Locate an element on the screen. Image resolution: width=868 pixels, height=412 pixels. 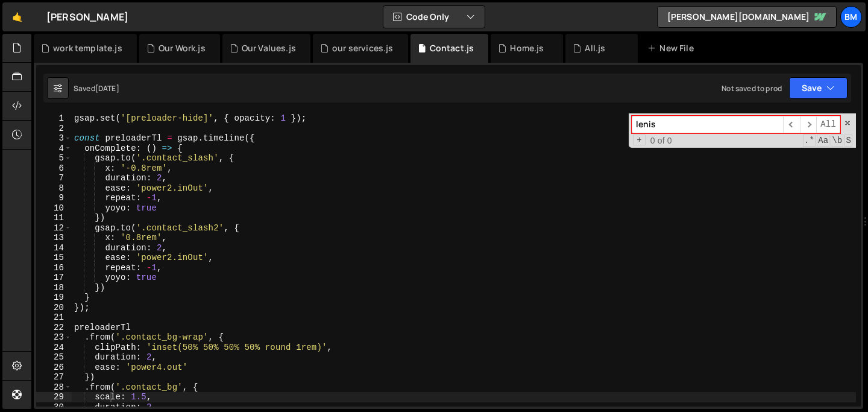
div: 13 is located at coordinates (53, 238).